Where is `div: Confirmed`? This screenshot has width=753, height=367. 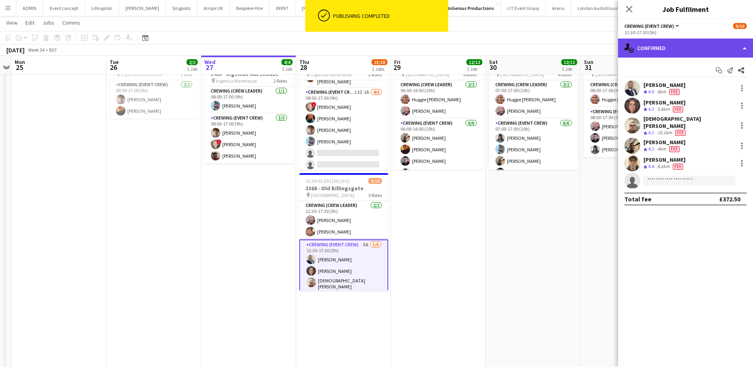 div: Confirmed is located at coordinates (685, 48).